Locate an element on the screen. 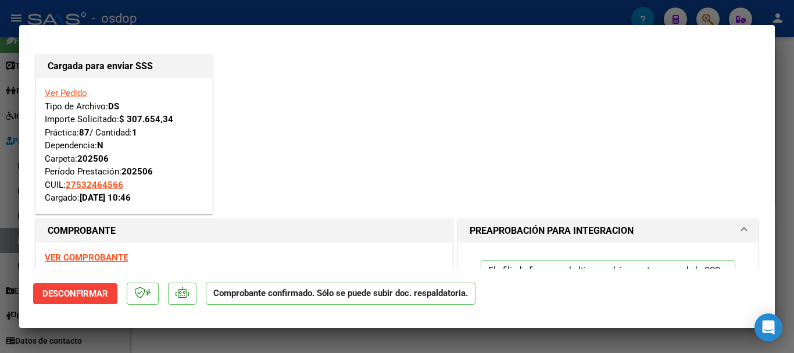 This screenshot has height=353, width=794. mat-expansion-panel-header: PREAPROBACIÓN PARA INTEGRACION is located at coordinates (608, 231).